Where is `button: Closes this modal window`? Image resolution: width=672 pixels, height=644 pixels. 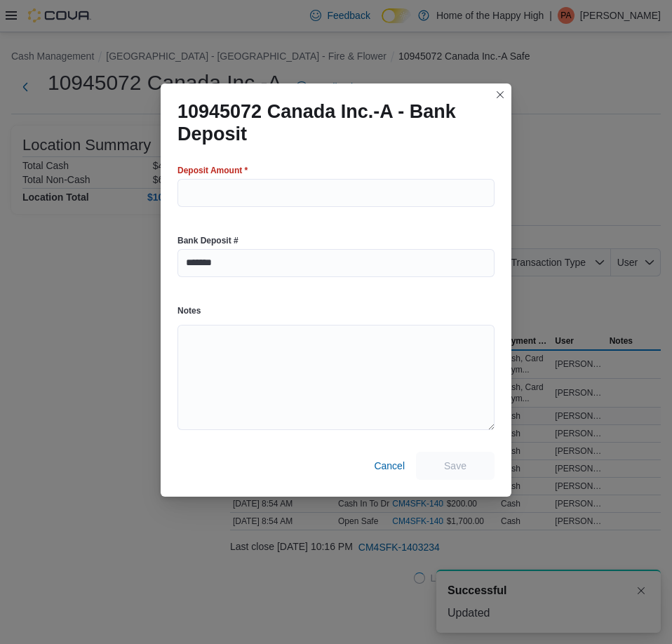
button: Closes this modal window is located at coordinates (500, 95).